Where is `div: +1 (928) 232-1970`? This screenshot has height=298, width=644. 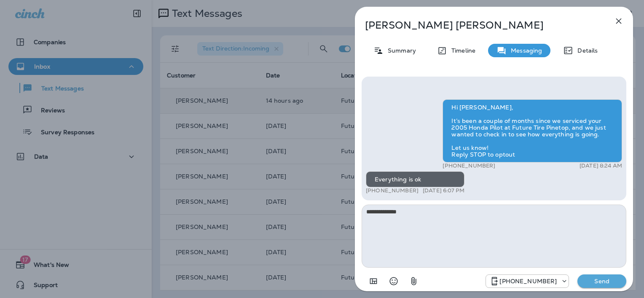
div: +1 (928) 232-1970 is located at coordinates (527, 282).